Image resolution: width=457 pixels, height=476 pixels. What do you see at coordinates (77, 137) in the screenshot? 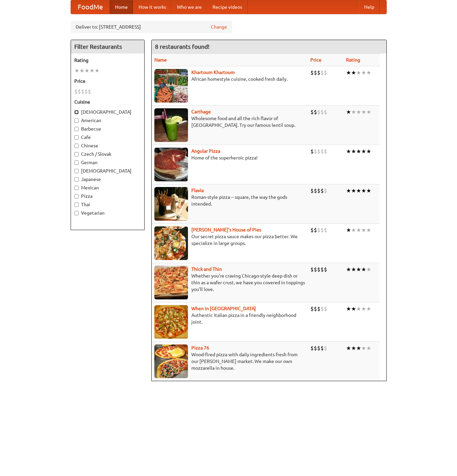
I see `input: Cafe` at bounding box center [77, 137].